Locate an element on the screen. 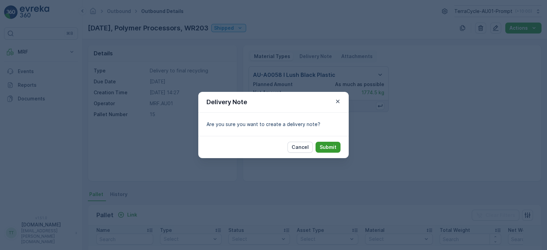 The width and height of the screenshot is (547, 250). p: Are you sure you want to create a delivery note? is located at coordinates (274, 125).